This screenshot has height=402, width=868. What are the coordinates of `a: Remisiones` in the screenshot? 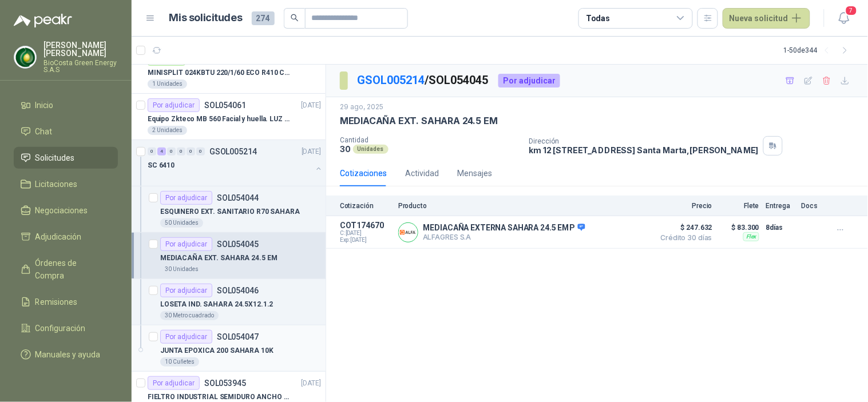 It's located at (66, 302).